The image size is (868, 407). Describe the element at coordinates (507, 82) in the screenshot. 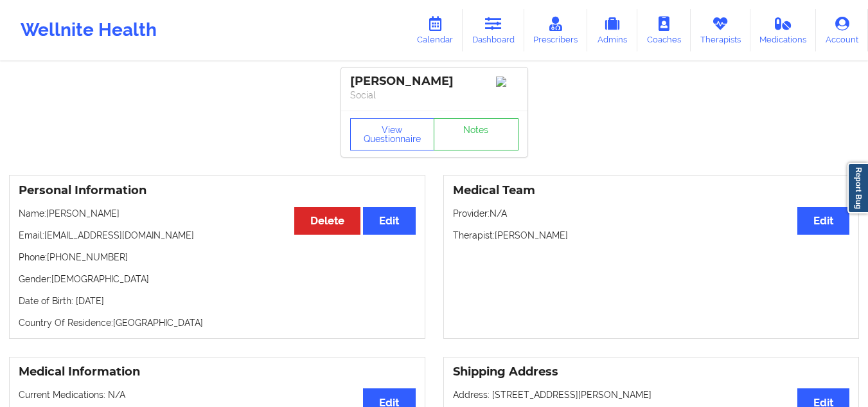

I see `img: Image%2Fplaceholer-image.png` at that location.